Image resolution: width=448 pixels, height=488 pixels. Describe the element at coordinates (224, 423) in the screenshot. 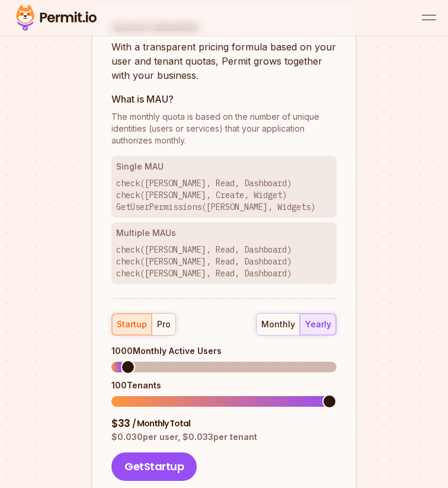

I see `div: $ 33` at that location.